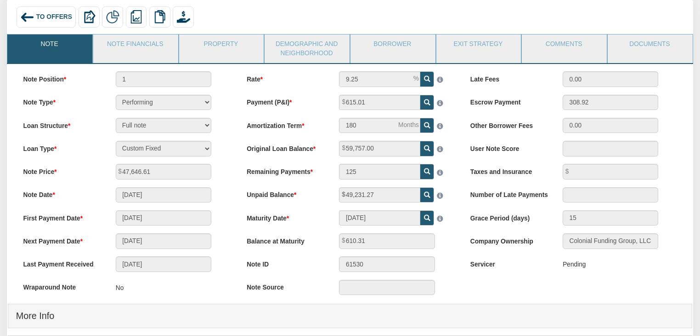 This screenshot has height=336, width=700. Describe the element at coordinates (509, 193) in the screenshot. I see `label: Number of Late Payments` at that location.